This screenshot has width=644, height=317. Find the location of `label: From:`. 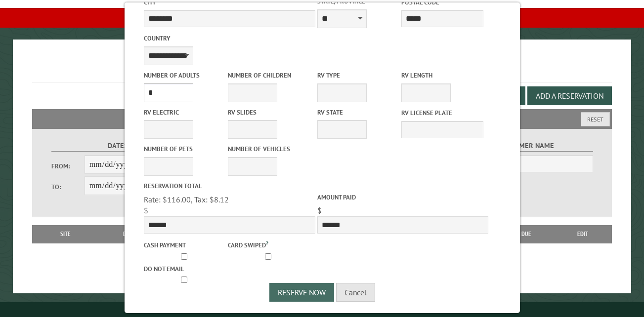

label: From: is located at coordinates (68, 166).